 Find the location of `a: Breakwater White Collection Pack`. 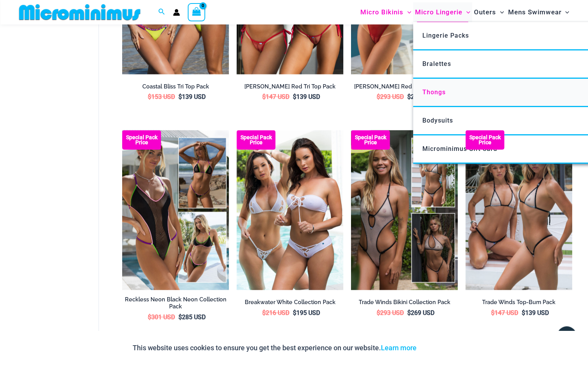

a: Breakwater White Collection Pack is located at coordinates (290, 304).